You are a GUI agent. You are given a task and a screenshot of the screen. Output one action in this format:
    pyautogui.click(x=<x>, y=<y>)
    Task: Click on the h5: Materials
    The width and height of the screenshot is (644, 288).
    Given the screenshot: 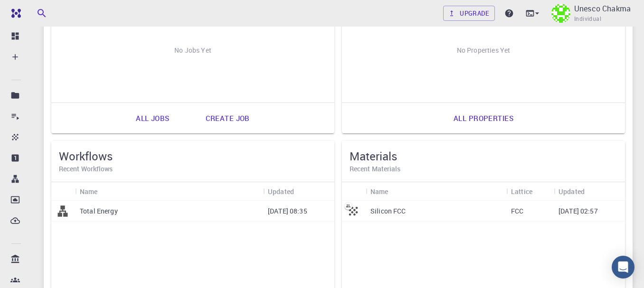 What is the action you would take?
    pyautogui.click(x=483, y=156)
    